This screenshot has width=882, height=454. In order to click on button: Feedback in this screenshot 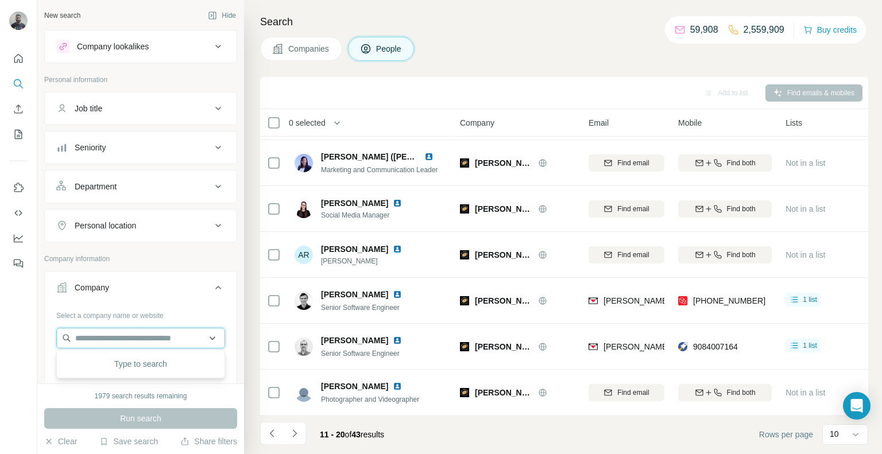, I will do `click(18, 264)`.